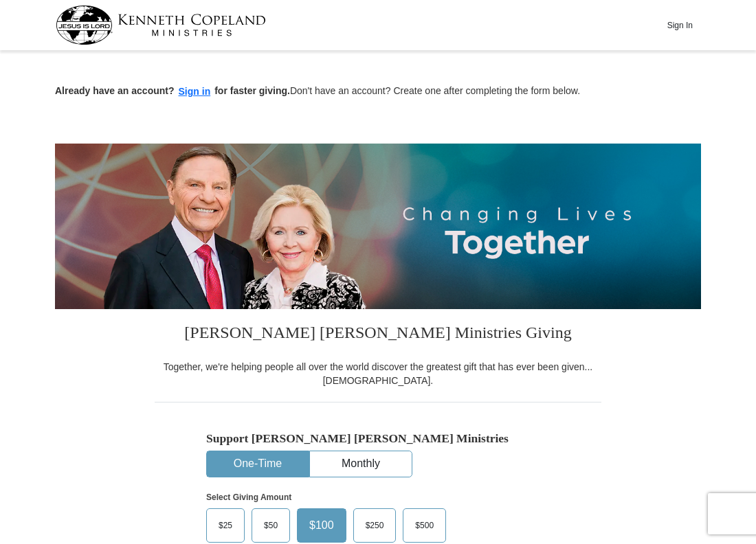  What do you see at coordinates (680, 25) in the screenshot?
I see `button: Sign In` at bounding box center [680, 25].